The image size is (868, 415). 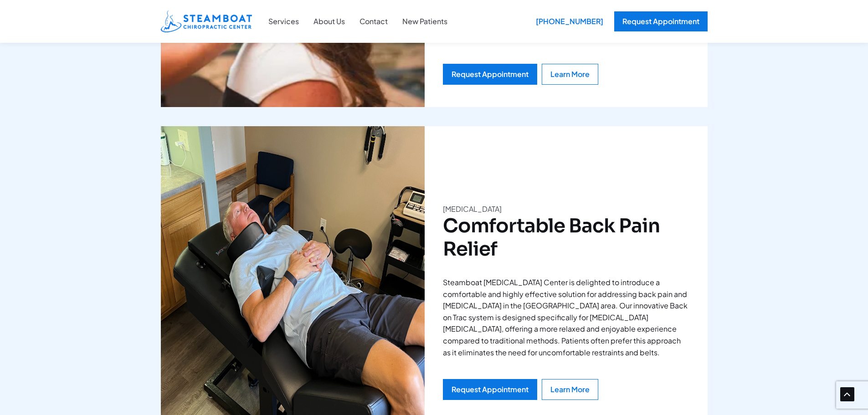 I want to click on img: Steamboat Chiropractic Center, so click(x=207, y=21).